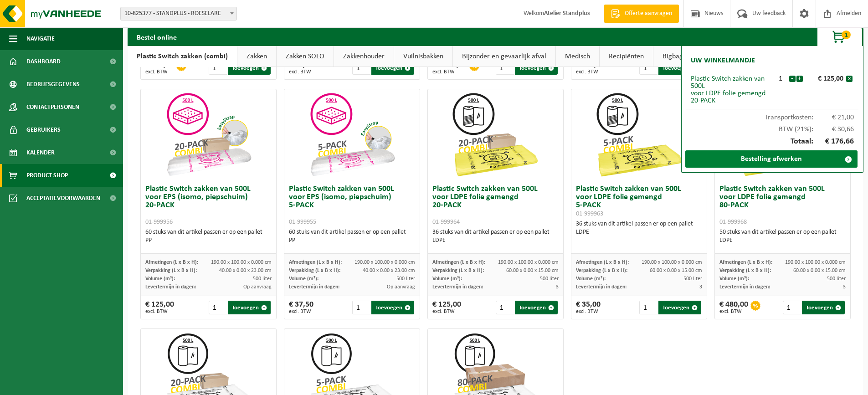  Describe the element at coordinates (43, 130) in the screenshot. I see `span: Gebruikers` at that location.